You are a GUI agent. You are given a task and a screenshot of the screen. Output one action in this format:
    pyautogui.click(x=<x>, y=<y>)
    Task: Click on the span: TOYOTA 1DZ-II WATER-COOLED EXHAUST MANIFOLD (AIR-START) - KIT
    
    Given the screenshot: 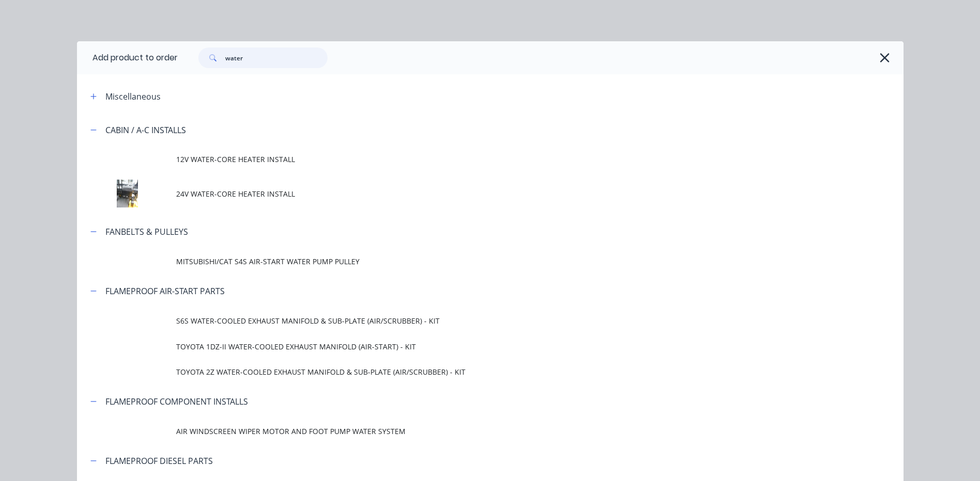 What is the action you would take?
    pyautogui.click(x=467, y=346)
    